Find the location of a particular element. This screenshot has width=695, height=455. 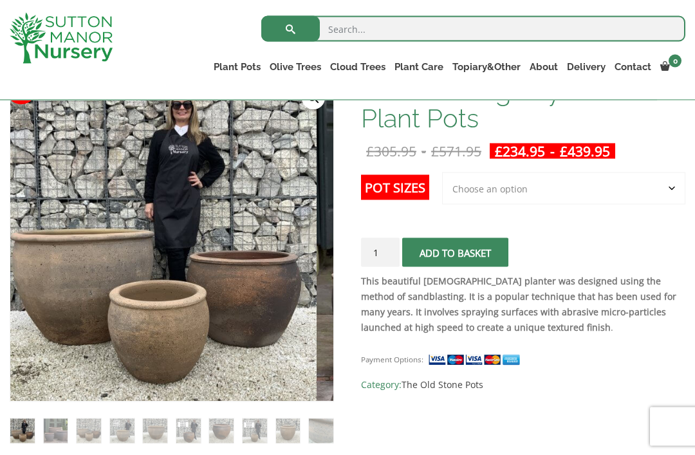

a: About is located at coordinates (544, 67).